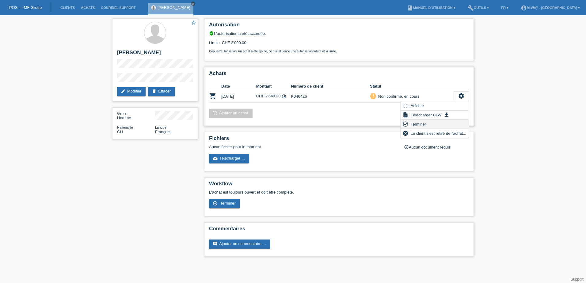 This screenshot has width=586, height=283. What do you see at coordinates (339, 185) in the screenshot?
I see `h2: Workflow` at bounding box center [339, 185].